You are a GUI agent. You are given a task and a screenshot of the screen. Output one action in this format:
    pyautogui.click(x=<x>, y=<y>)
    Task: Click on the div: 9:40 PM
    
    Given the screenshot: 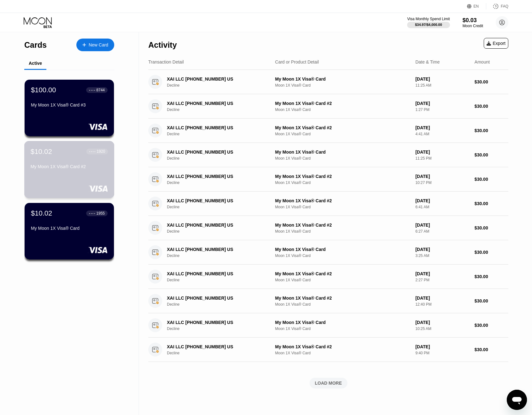 What is the action you would take?
    pyautogui.click(x=442, y=353)
    